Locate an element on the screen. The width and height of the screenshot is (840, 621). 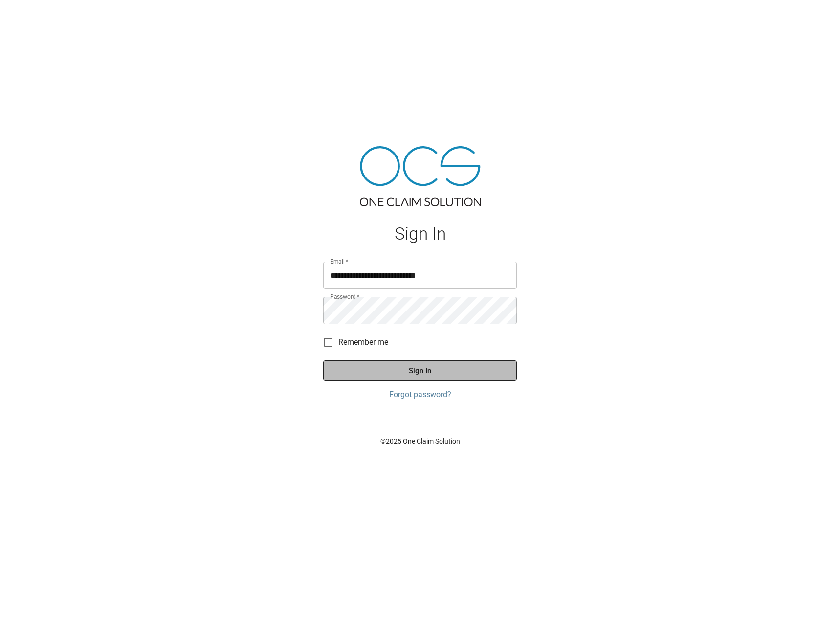
img: ocs-logo-tra.png is located at coordinates (420, 176).